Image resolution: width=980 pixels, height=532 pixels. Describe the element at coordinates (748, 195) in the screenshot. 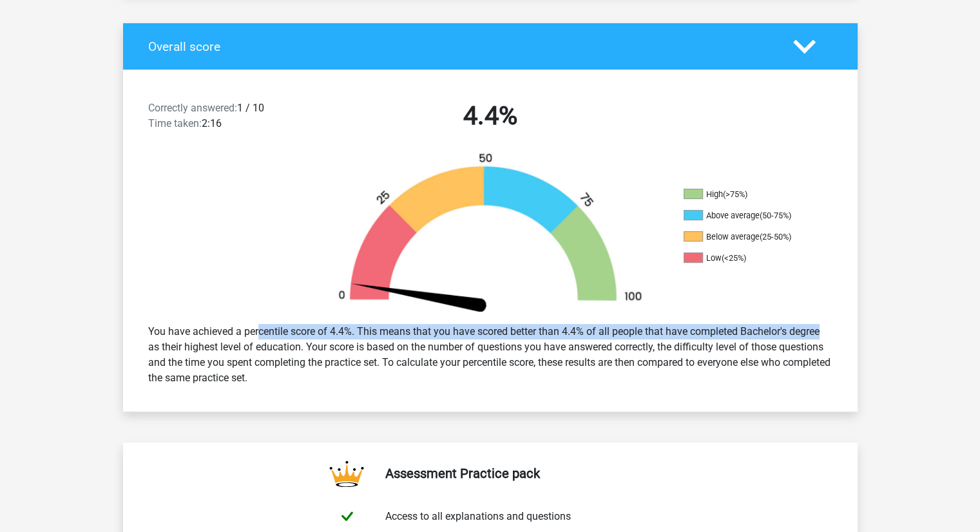

I see `li: High` at that location.